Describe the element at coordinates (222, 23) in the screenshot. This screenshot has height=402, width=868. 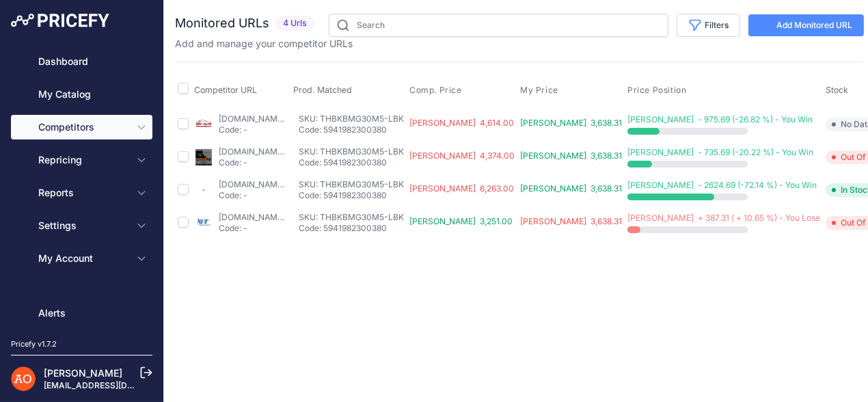
I see `h2: Monitored URLs` at that location.